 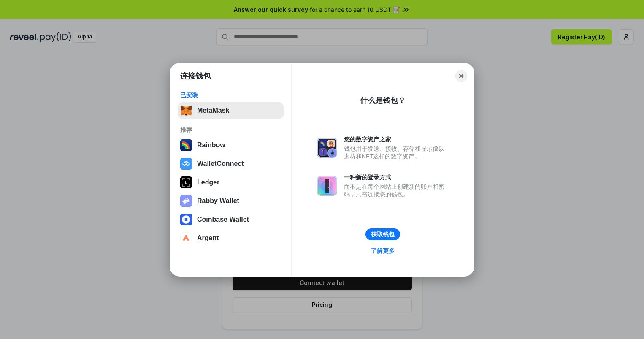 I want to click on button: Ledger, so click(x=230, y=183).